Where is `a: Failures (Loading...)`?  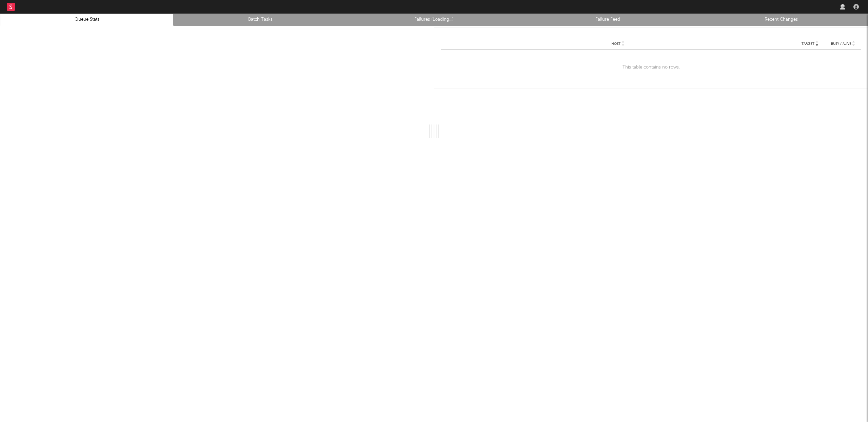
a: Failures (Loading...) is located at coordinates (434, 20).